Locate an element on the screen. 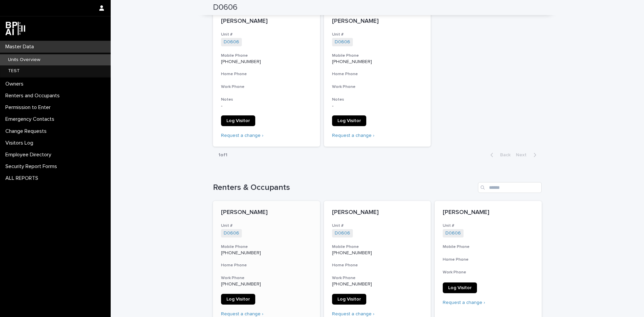 This screenshot has width=644, height=317. p: Master Data is located at coordinates (21, 47).